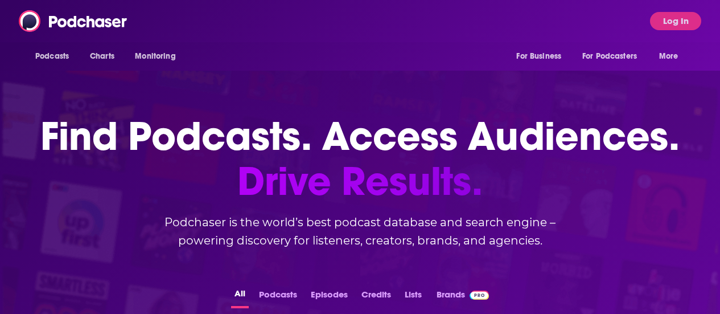  What do you see at coordinates (413, 297) in the screenshot?
I see `button: Lists` at bounding box center [413, 297].